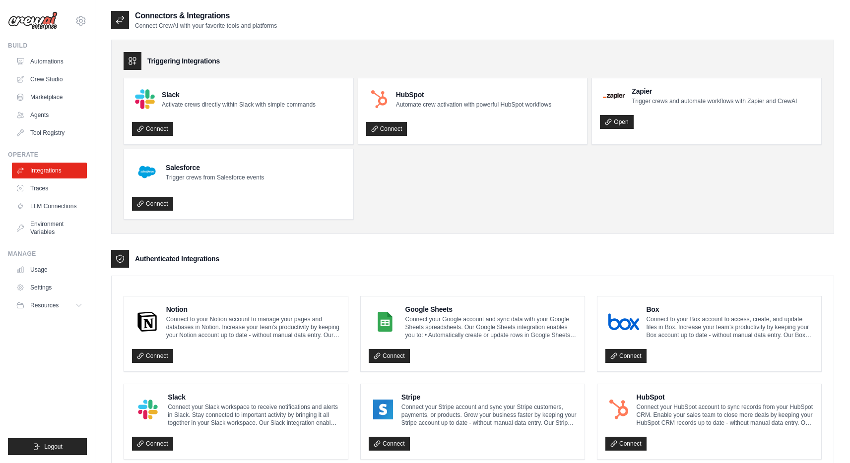 The width and height of the screenshot is (850, 463). I want to click on a: Integrations, so click(49, 171).